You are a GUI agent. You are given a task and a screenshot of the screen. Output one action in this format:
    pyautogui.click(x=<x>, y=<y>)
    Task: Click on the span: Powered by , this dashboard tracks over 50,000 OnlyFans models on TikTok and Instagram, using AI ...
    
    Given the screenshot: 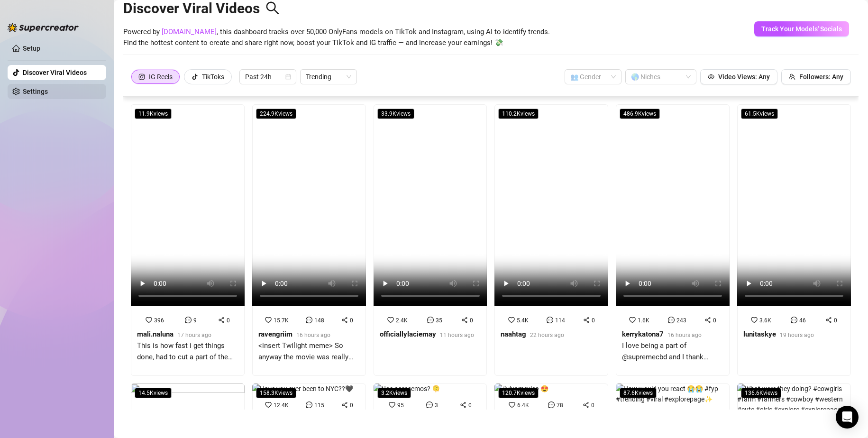 What is the action you would take?
    pyautogui.click(x=336, y=37)
    